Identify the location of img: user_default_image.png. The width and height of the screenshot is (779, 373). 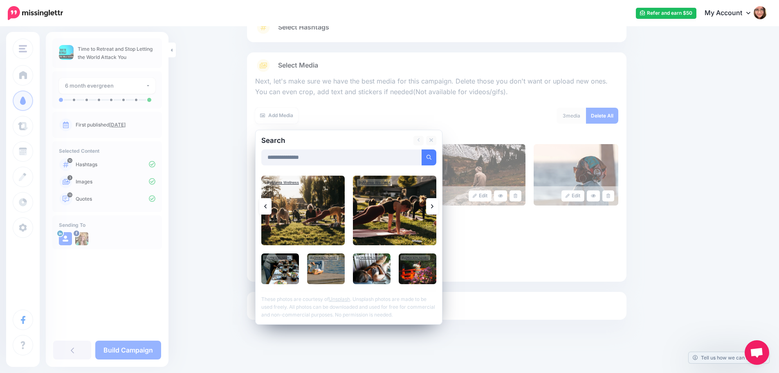
(65, 238).